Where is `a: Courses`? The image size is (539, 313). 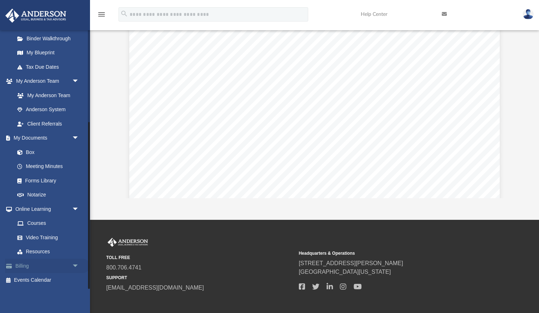
a: Courses is located at coordinates (48, 224).